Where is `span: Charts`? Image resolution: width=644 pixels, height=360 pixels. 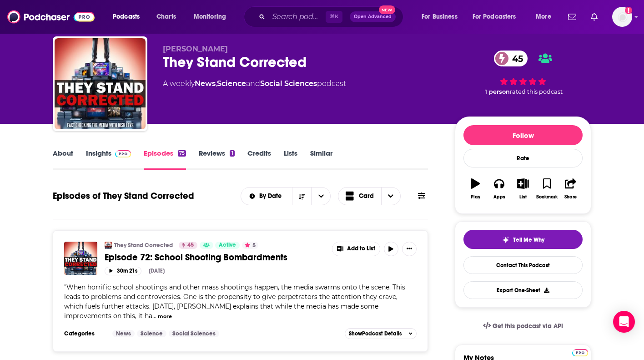
span: Charts is located at coordinates (166, 17).